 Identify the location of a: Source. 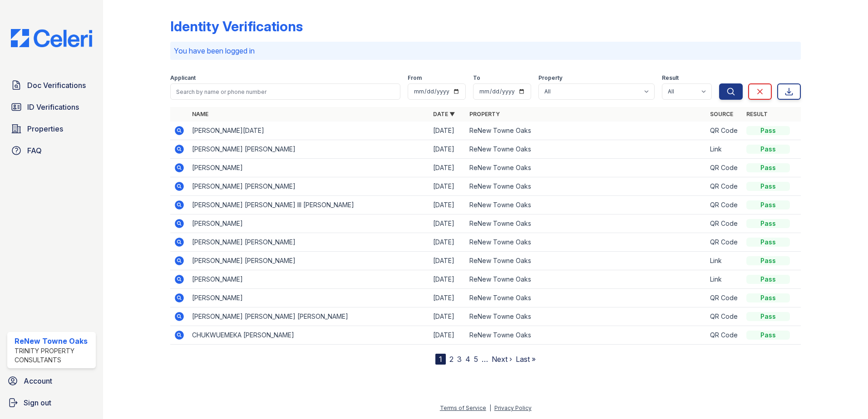
(722, 114).